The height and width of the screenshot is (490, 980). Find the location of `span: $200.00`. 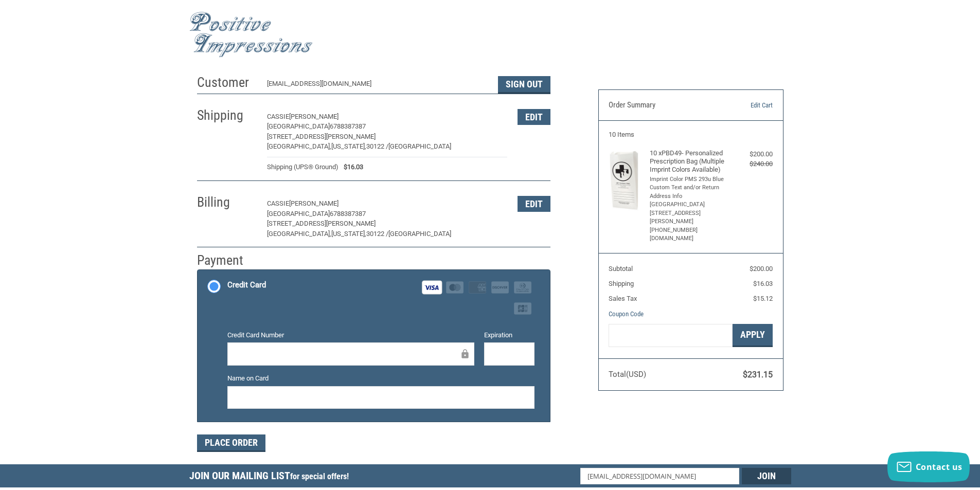

span: $200.00 is located at coordinates (761, 269).